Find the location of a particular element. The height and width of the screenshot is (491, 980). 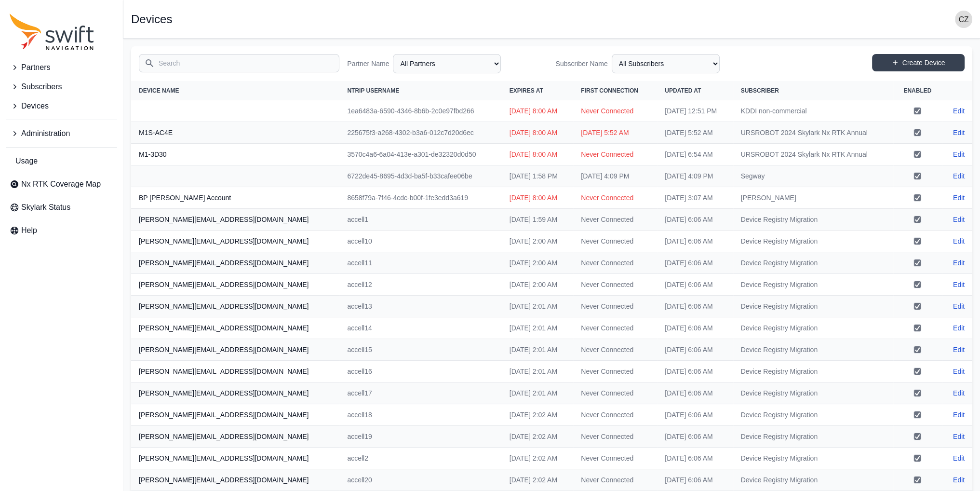

select: Partner Name is located at coordinates (447, 64).